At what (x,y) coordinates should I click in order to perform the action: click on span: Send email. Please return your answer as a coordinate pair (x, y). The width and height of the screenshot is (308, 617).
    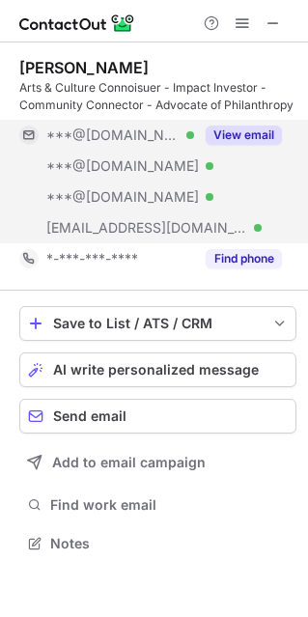
    Looking at the image, I should click on (90, 416).